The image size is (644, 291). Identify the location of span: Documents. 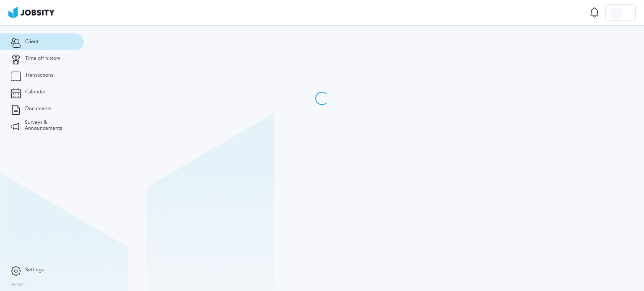
(38, 109).